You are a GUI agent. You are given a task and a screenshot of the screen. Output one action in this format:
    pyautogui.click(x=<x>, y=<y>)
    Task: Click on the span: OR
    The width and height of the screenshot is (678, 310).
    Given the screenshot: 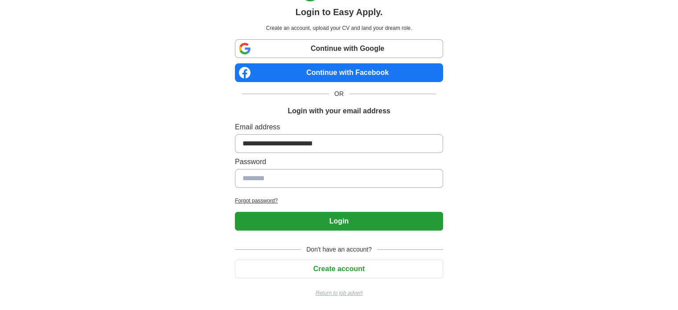 What is the action you would take?
    pyautogui.click(x=339, y=94)
    